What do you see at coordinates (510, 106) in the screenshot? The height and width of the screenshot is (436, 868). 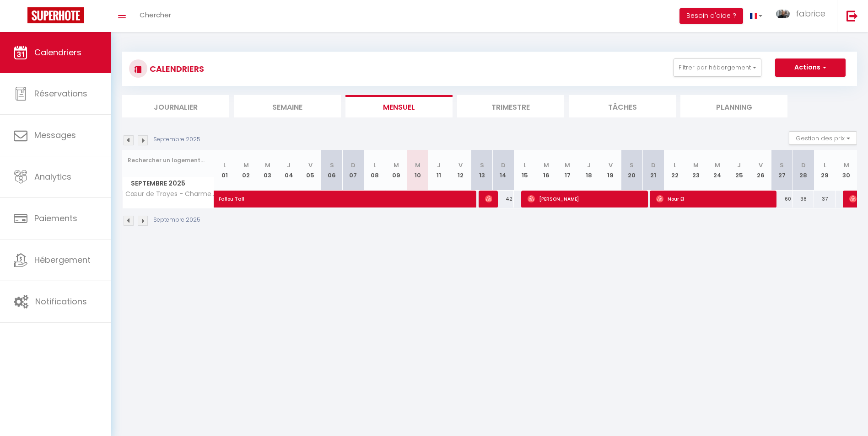 I see `li: Trimestre` at bounding box center [510, 106].